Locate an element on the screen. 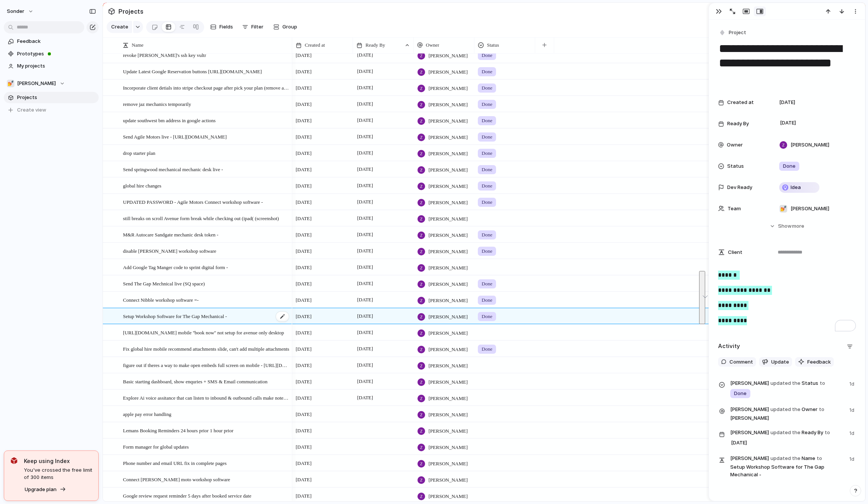 This screenshot has height=504, width=868. span: Name is located at coordinates (138, 45).